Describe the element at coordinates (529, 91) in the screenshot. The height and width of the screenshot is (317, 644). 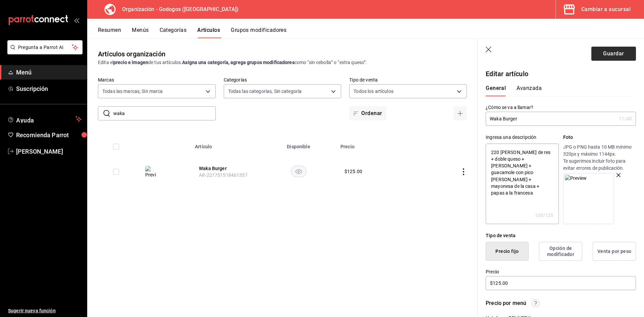
I see `button: Avanzada` at that location.